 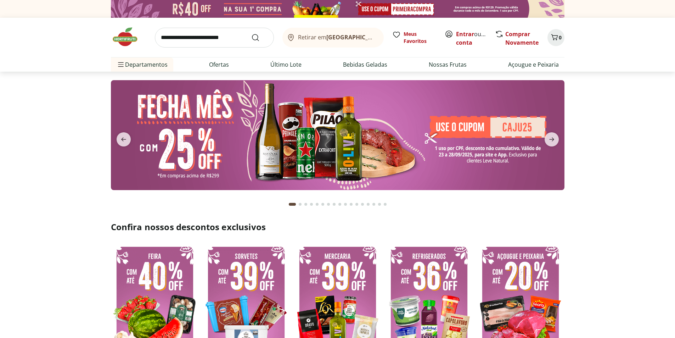 I want to click on button: Menu, so click(x=121, y=64).